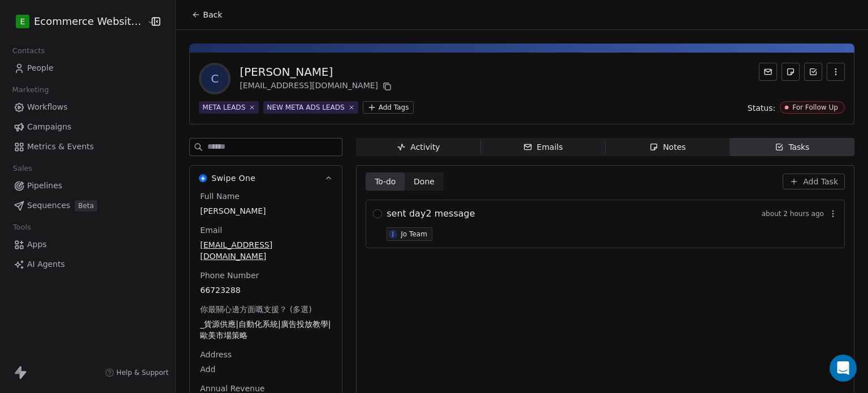 This screenshot has height=393, width=868. What do you see at coordinates (761, 108) in the screenshot?
I see `span: Status:` at bounding box center [761, 108].